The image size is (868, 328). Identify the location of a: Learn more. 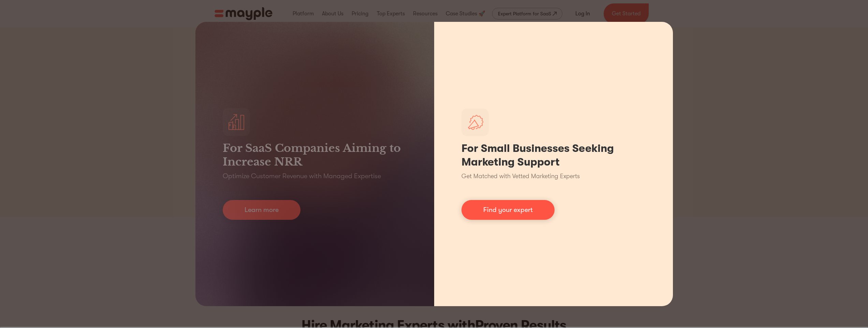
(261, 210).